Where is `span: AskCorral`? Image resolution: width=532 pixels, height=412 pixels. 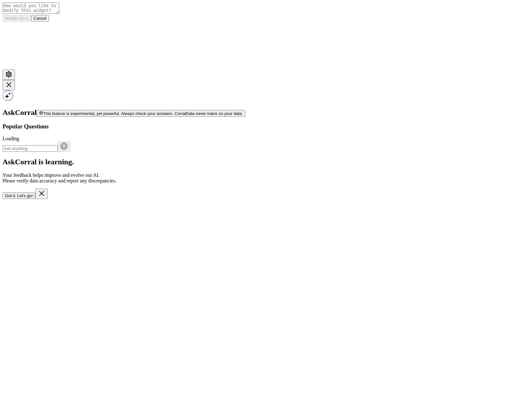
span: AskCorral is located at coordinates (19, 113).